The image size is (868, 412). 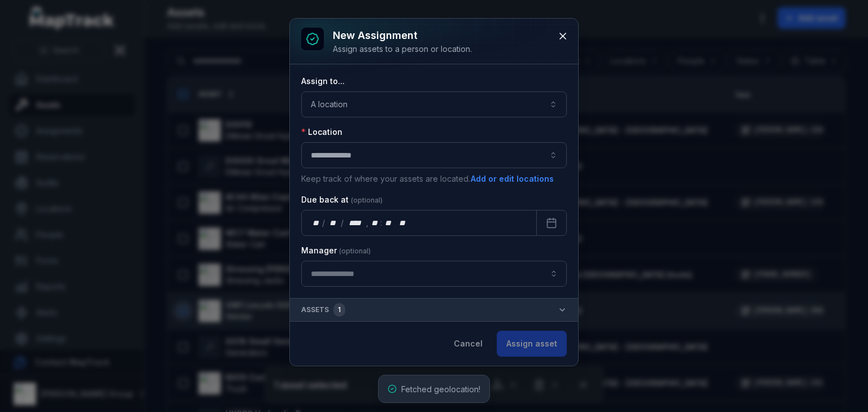 I want to click on div: 1, so click(x=339, y=310).